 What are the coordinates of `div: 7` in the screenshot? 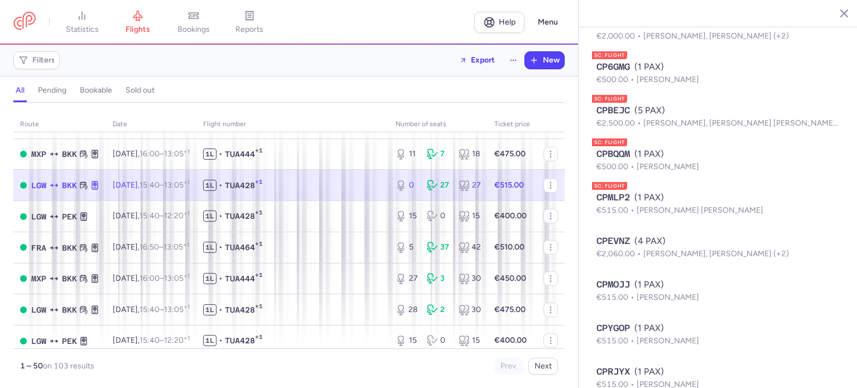 It's located at (438, 154).